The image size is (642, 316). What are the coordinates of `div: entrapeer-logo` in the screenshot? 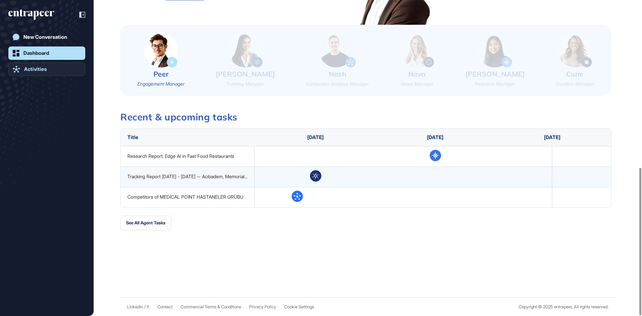 It's located at (31, 15).